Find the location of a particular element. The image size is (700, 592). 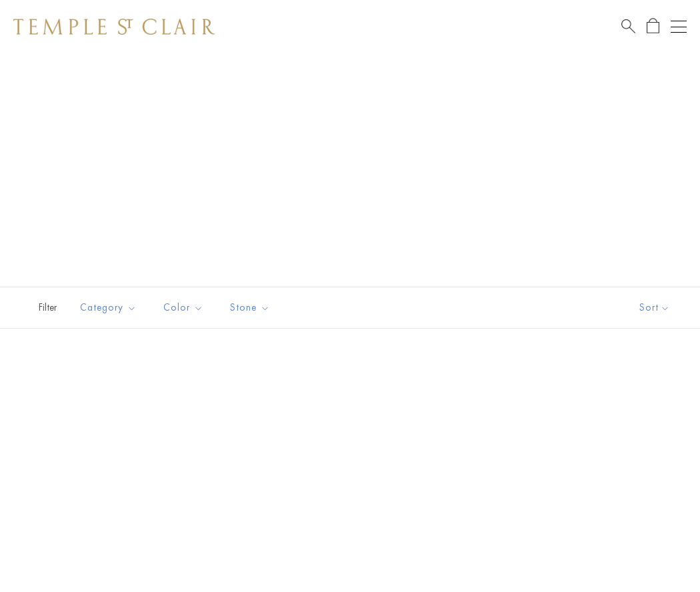

button: Category is located at coordinates (108, 308).